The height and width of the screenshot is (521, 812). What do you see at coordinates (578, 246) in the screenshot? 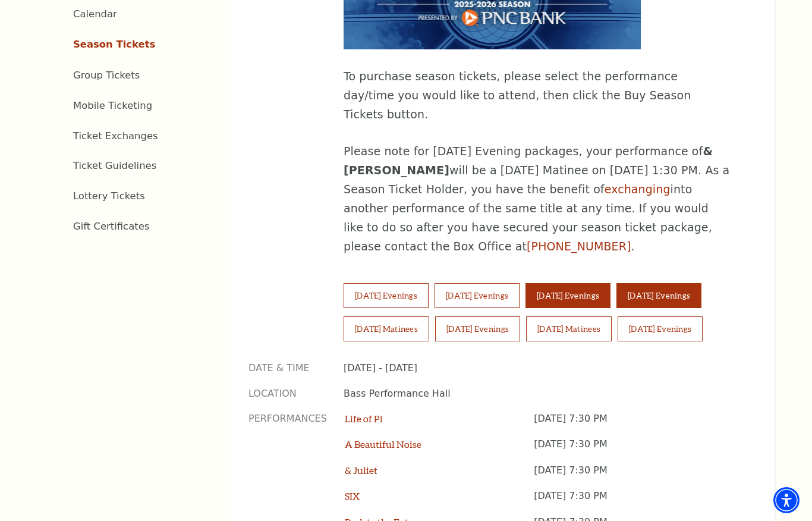
I see `a: call 817-212-4450` at bounding box center [578, 246].